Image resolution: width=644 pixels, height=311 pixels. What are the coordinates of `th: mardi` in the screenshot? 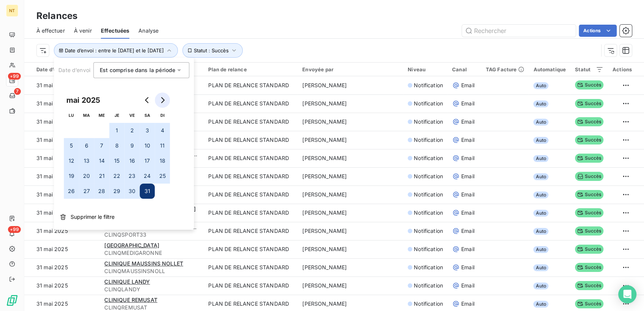 It's located at (87, 115).